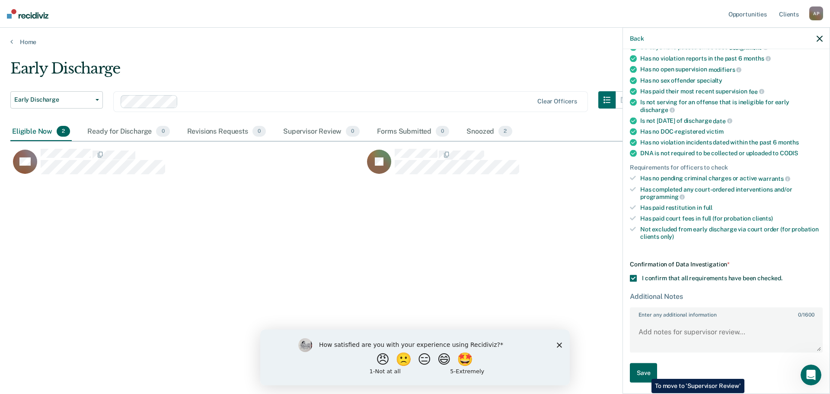 Image resolution: width=830 pixels, height=394 pixels. I want to click on button: Save, so click(643, 373).